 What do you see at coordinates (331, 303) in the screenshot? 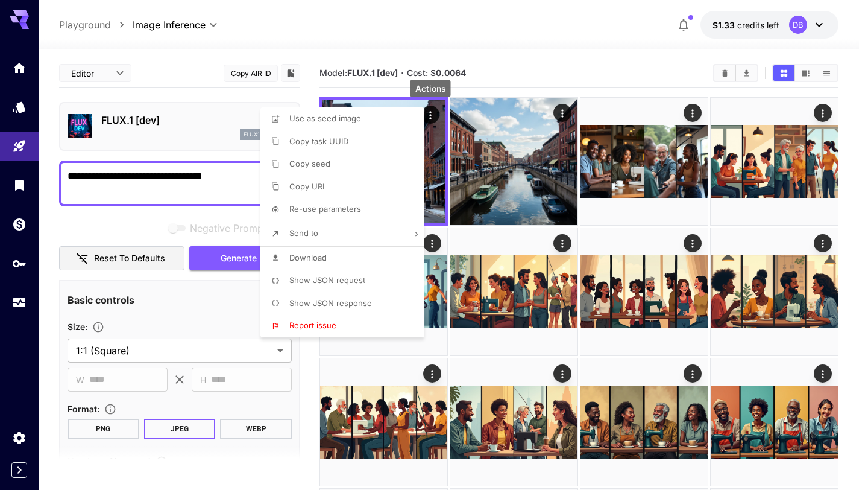
I see `span: Show JSON response` at bounding box center [331, 303].